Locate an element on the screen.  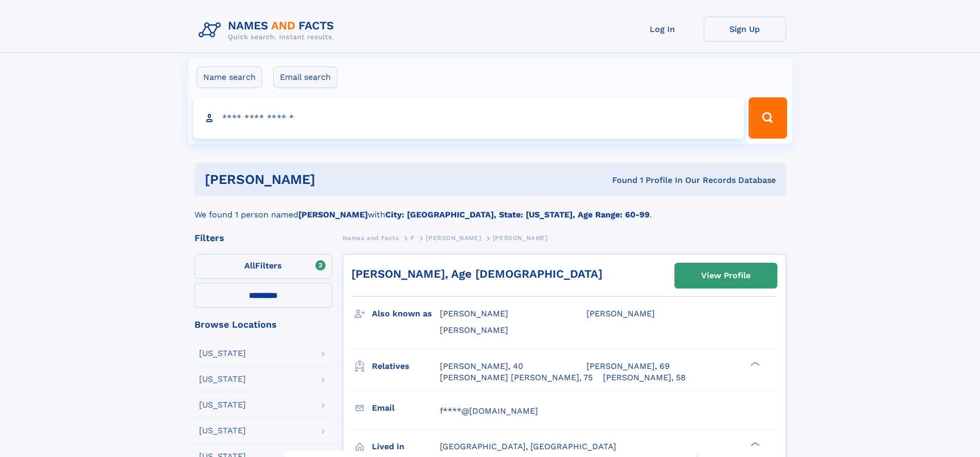
div: Found 1 Profile In Our Records Database is located at coordinates (620, 180).